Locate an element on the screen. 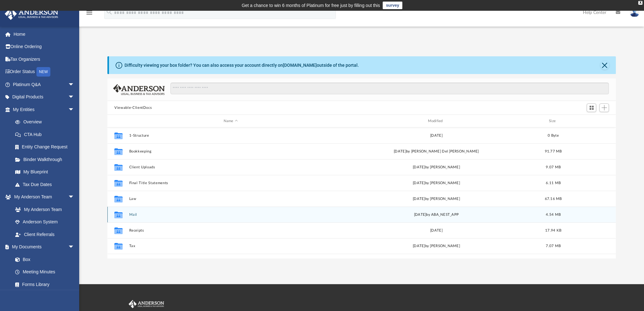 This screenshot has width=644, height=311. a: Tax Organizers is located at coordinates (44, 59).